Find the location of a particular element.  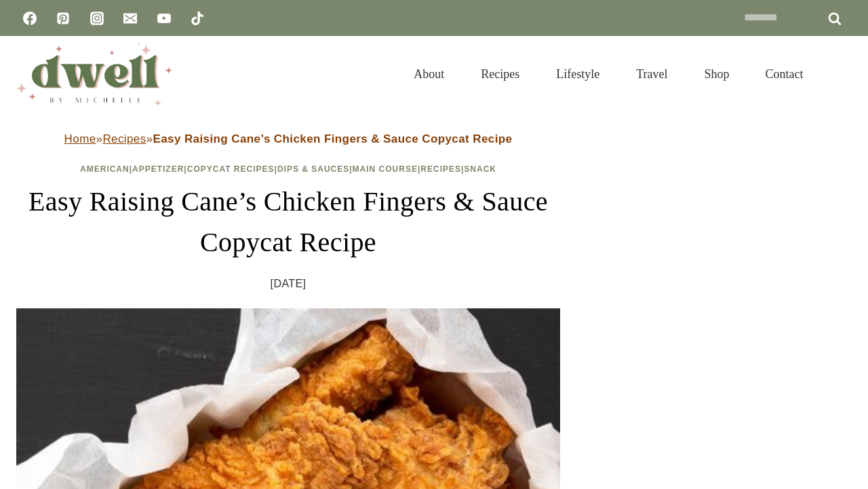

a: Main Course is located at coordinates (385, 169).